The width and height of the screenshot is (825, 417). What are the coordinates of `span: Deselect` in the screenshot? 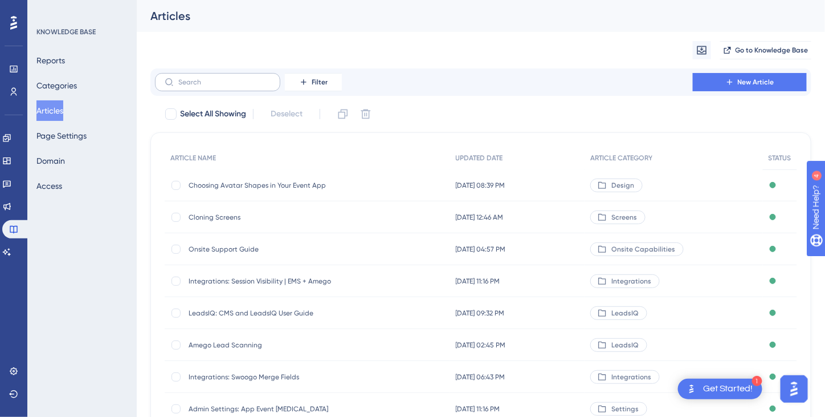 It's located at (287, 114).